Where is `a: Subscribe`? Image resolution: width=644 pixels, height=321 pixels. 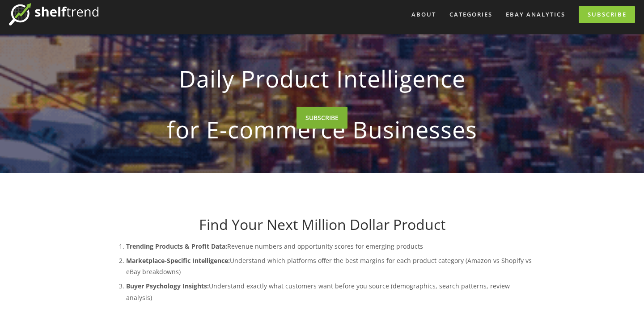 a: Subscribe is located at coordinates (607, 14).